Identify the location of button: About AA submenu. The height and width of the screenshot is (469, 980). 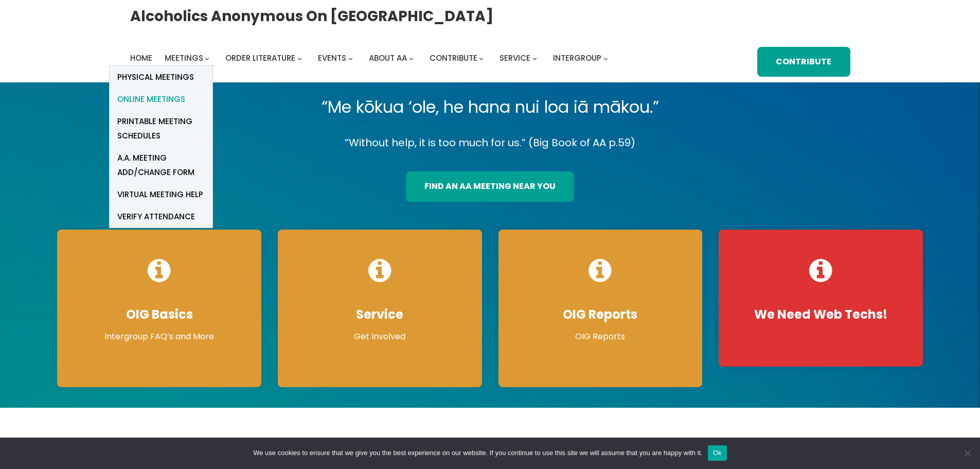
(411, 58).